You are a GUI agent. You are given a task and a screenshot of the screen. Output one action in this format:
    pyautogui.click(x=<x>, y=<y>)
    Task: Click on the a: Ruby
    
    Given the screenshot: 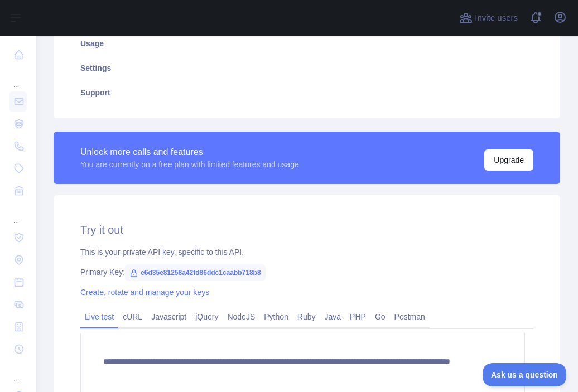 What is the action you would take?
    pyautogui.click(x=306, y=317)
    